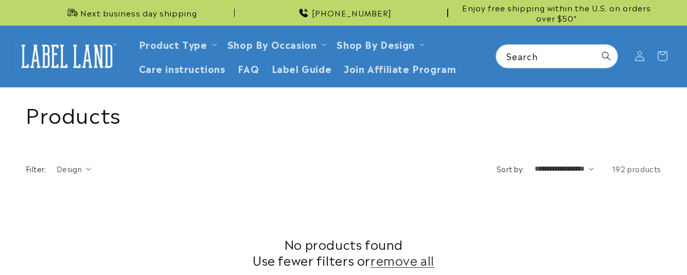  Describe the element at coordinates (400, 68) in the screenshot. I see `span: Join Affiliate Program` at that location.